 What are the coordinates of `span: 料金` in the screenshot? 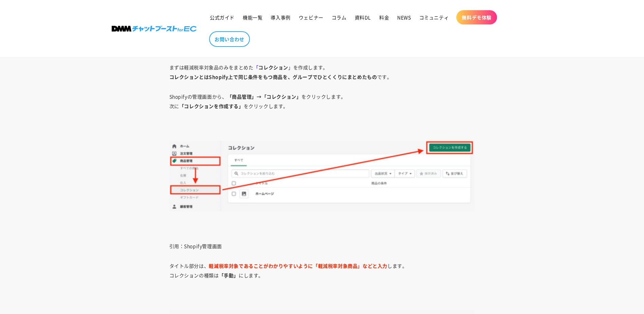 It's located at (384, 17).